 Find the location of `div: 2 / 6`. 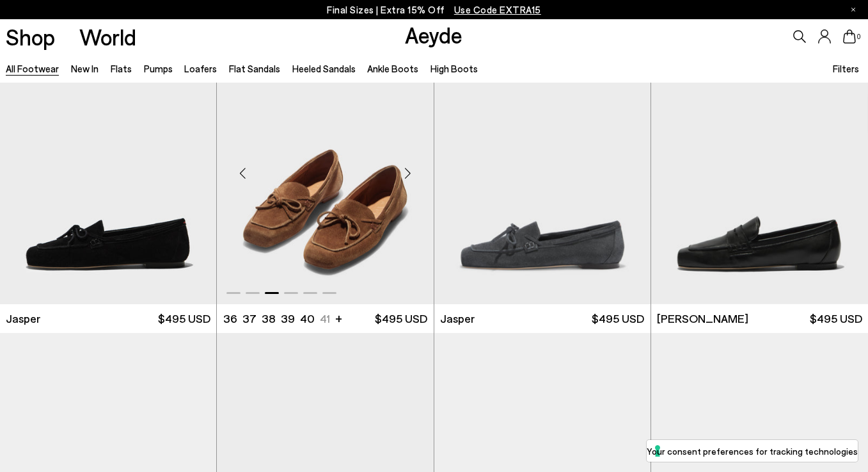

div: 2 / 6 is located at coordinates (759, 168).